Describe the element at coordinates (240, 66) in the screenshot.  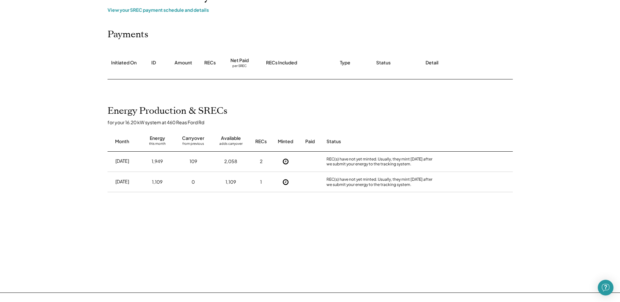
I see `div: per SREC` at that location.